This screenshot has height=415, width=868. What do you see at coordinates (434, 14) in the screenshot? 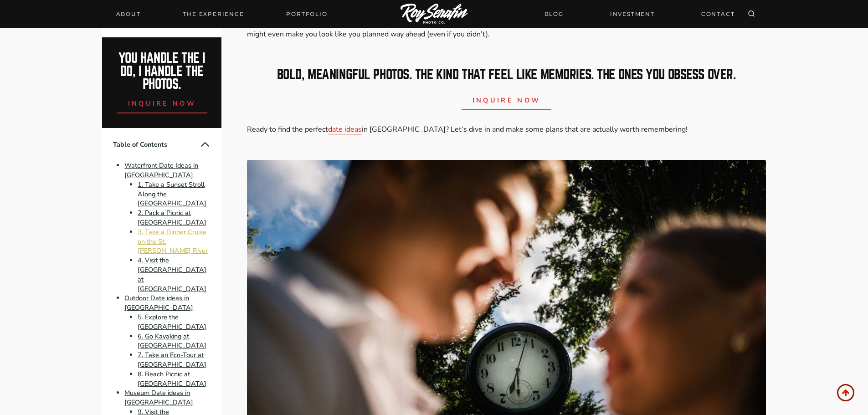
I see `img: Logo of Roy Serafin Photo Co., featuring stylized text in white on a light background, representi...` at bounding box center [434, 14].